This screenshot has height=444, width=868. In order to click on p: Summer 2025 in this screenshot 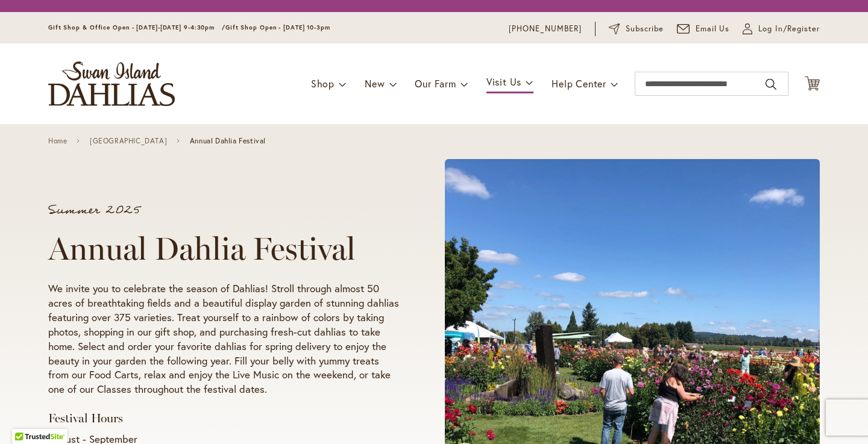, I will do `click(224, 210)`.